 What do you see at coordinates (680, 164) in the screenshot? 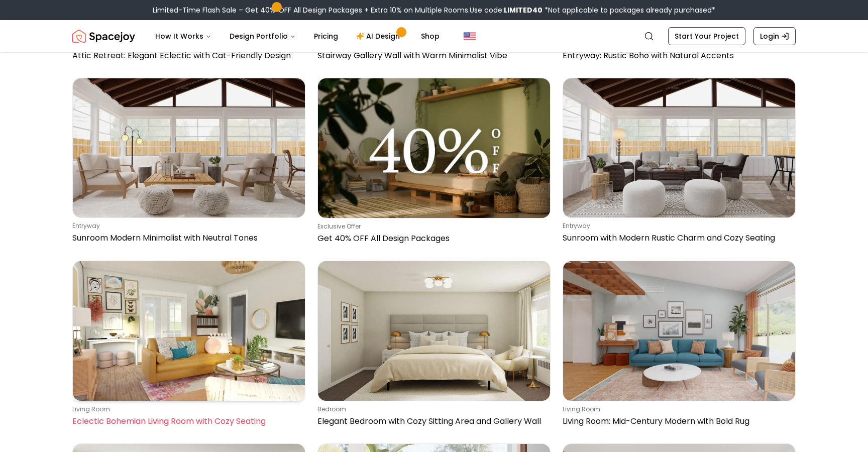
I see `a: Sunroom with Modern Rustic Charm and Cozy SeatingentrywaySunroom with Modern Rustic Charm and Coz...` at bounding box center [680, 164].